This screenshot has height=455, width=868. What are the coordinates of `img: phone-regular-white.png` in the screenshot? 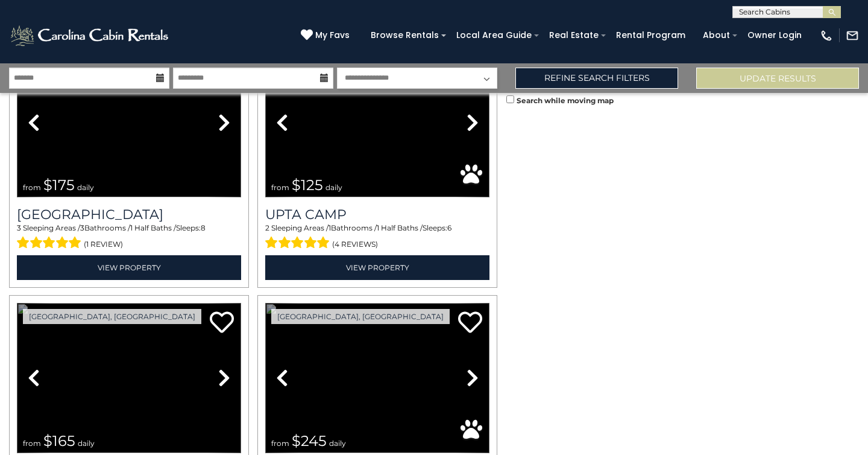 It's located at (826, 35).